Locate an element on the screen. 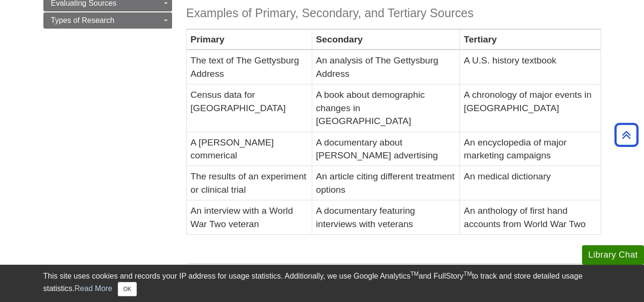  td: A documentary featuring interviews with veterans is located at coordinates (386, 218).